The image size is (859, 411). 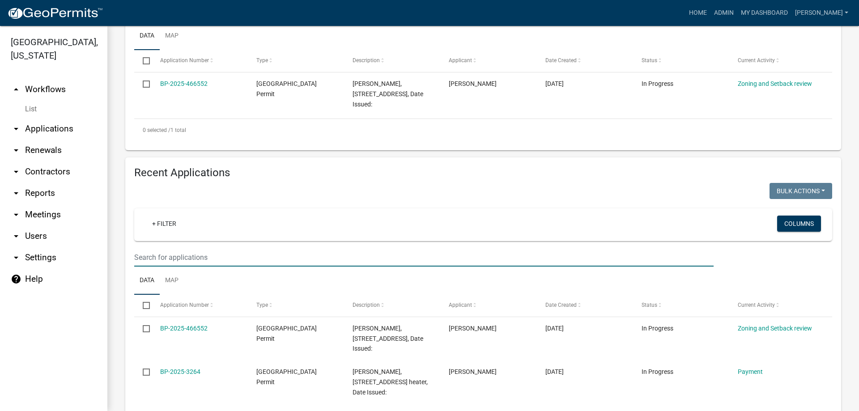 I want to click on input: Search for applications, so click(x=424, y=257).